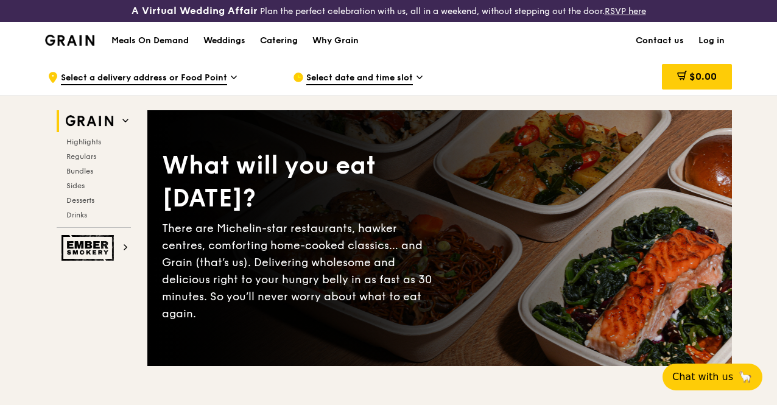 The image size is (777, 405). What do you see at coordinates (144, 79) in the screenshot?
I see `span: Select a delivery address or Food Point` at bounding box center [144, 79].